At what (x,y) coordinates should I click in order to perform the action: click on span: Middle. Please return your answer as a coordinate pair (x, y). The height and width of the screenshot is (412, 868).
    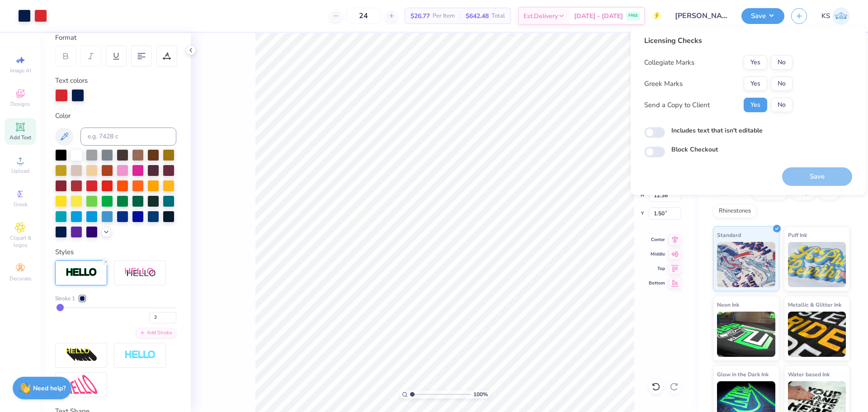
    Looking at the image, I should click on (657, 254).